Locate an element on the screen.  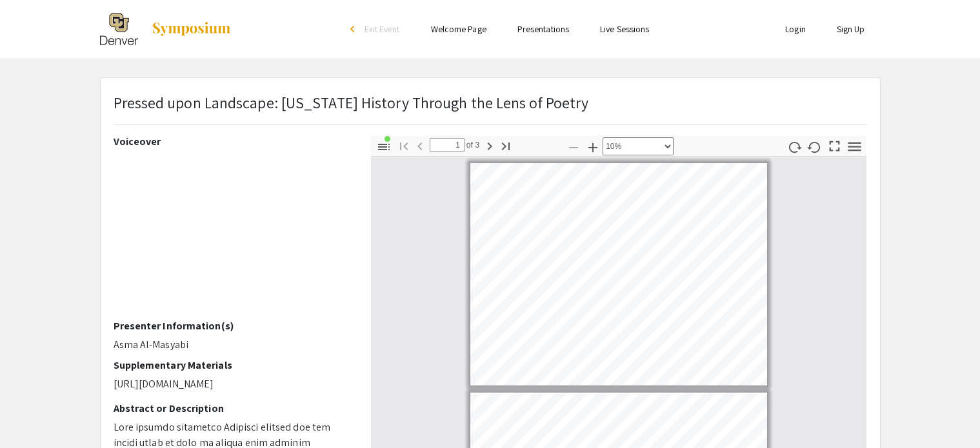
h2: Presenter Information(s) is located at coordinates (232, 325).